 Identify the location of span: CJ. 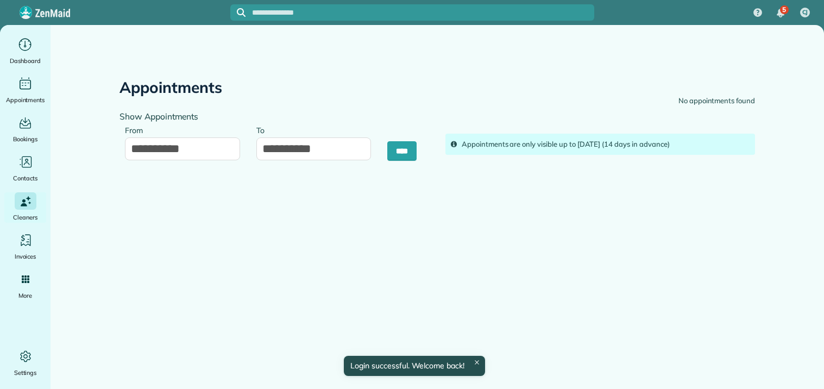
(805, 12).